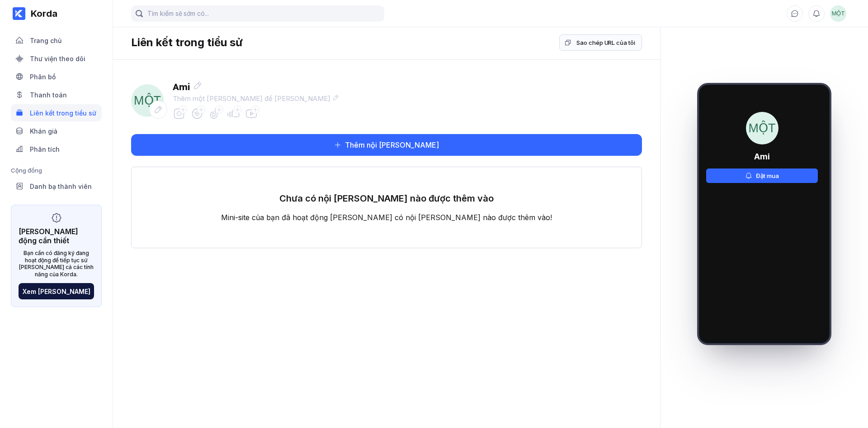 The height and width of the screenshot is (428, 868). What do you see at coordinates (43, 77) in the screenshot?
I see `font: Phân bổ` at bounding box center [43, 77].